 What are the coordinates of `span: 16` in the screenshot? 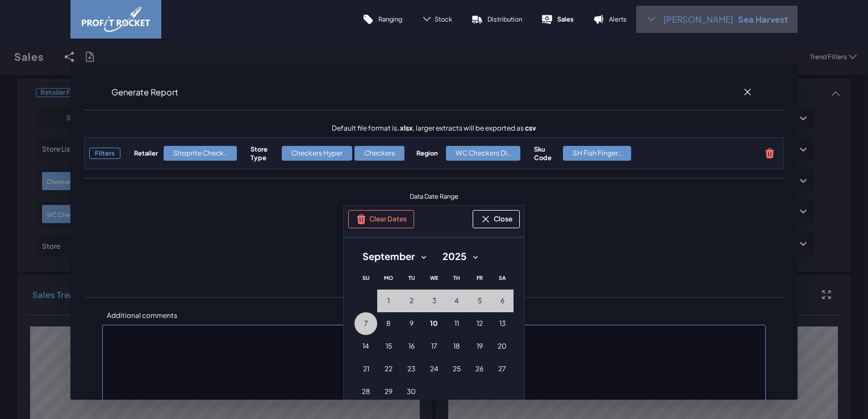 It's located at (411, 346).